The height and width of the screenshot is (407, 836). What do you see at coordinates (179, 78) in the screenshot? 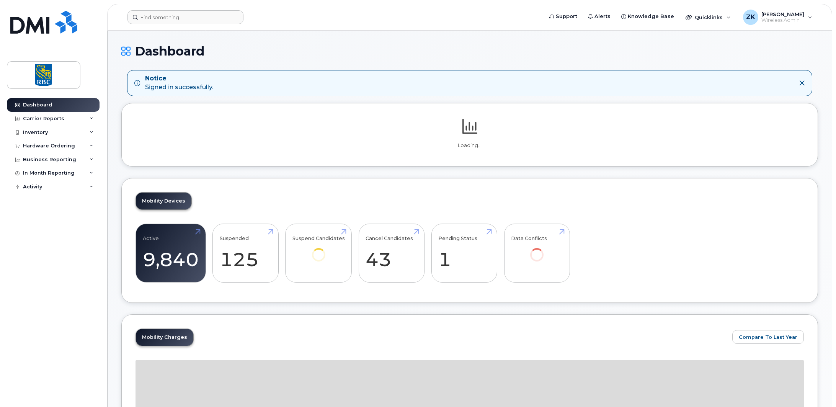
I see `strong: Notice` at bounding box center [179, 78].